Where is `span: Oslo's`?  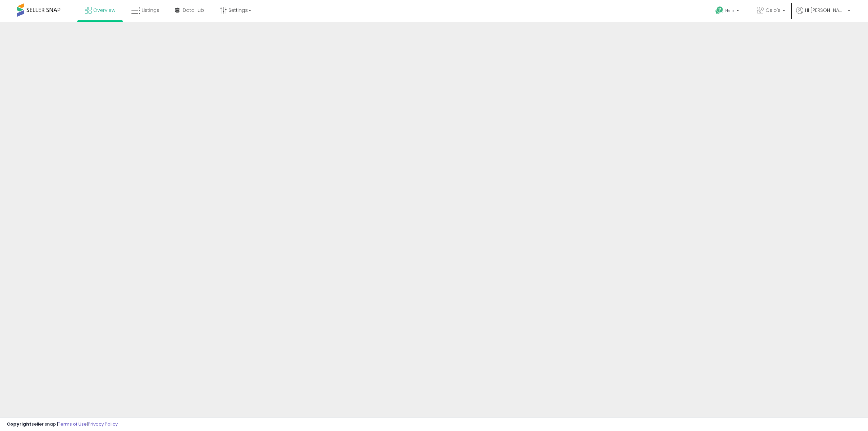 span: Oslo's is located at coordinates (773, 10).